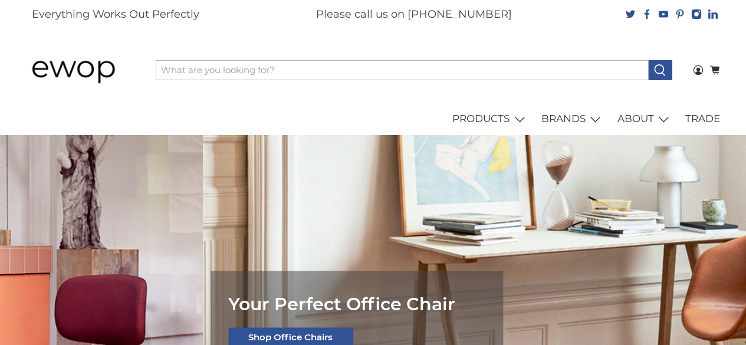 This screenshot has height=345, width=746. What do you see at coordinates (341, 304) in the screenshot?
I see `span: Your Perfect Office Chair` at bounding box center [341, 304].